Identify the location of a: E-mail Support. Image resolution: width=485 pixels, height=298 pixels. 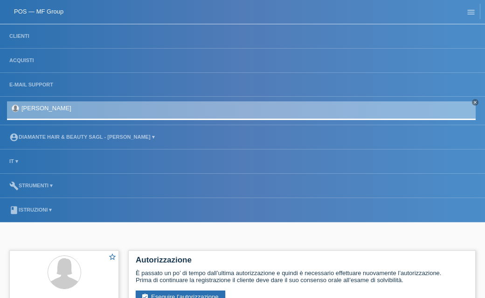
(31, 84).